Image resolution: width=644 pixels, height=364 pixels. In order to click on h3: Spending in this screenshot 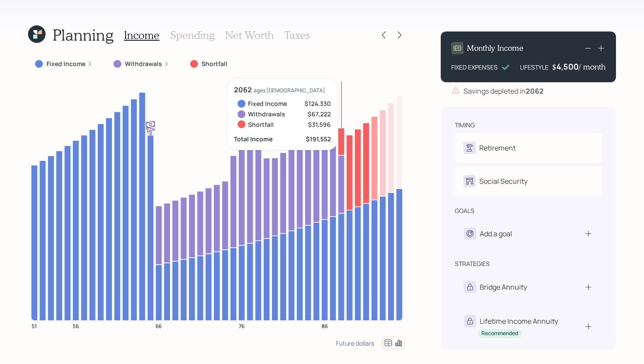, I will do `click(193, 35)`.